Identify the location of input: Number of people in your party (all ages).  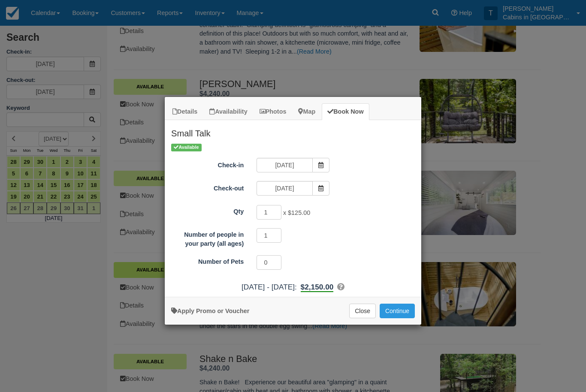
(270, 235).